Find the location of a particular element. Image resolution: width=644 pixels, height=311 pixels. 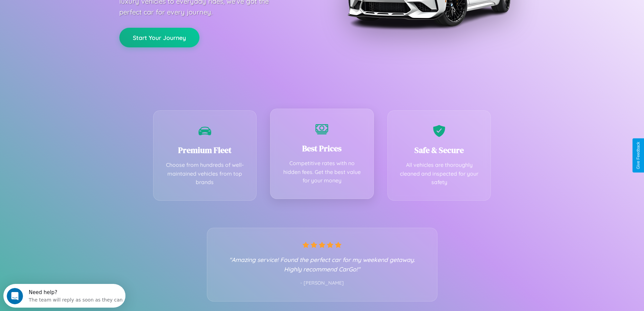

p: All vehicles are thoroughly cleaned and inspected for your safety is located at coordinates (440, 173).